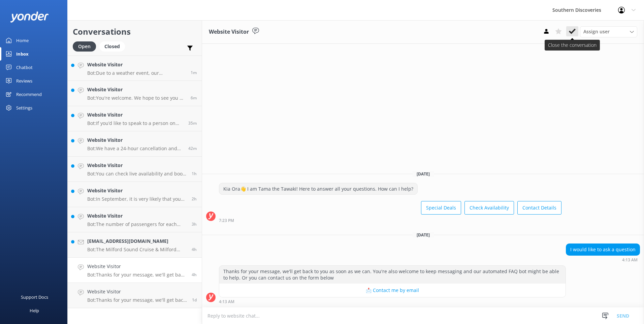 The width and height of the screenshot is (644, 324). What do you see at coordinates (135, 219) in the screenshot?
I see `a: Website VisitorBot:The number of passengers for each departure can vary depending on the vessel i...` at bounding box center [135, 219].